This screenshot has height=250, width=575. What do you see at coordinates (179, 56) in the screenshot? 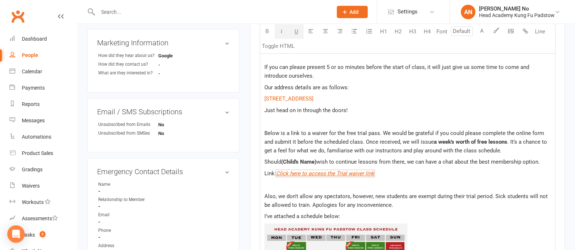
I see `strong: Google` at bounding box center [179, 56].